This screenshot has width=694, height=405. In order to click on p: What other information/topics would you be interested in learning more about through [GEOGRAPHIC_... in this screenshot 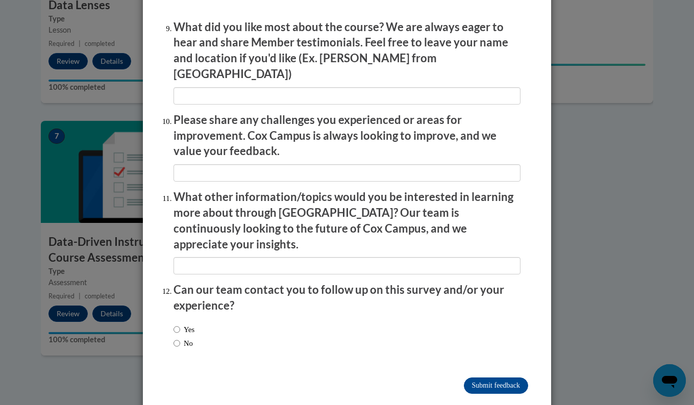, I will do `click(347, 220)`.